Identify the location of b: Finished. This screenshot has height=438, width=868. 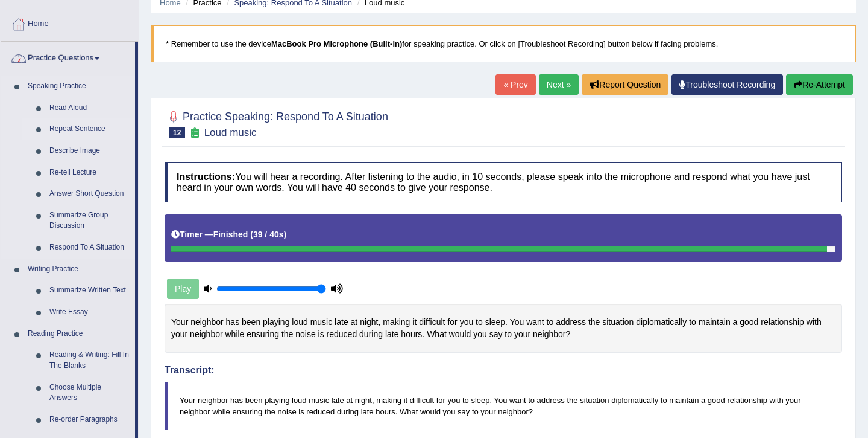
(231, 234).